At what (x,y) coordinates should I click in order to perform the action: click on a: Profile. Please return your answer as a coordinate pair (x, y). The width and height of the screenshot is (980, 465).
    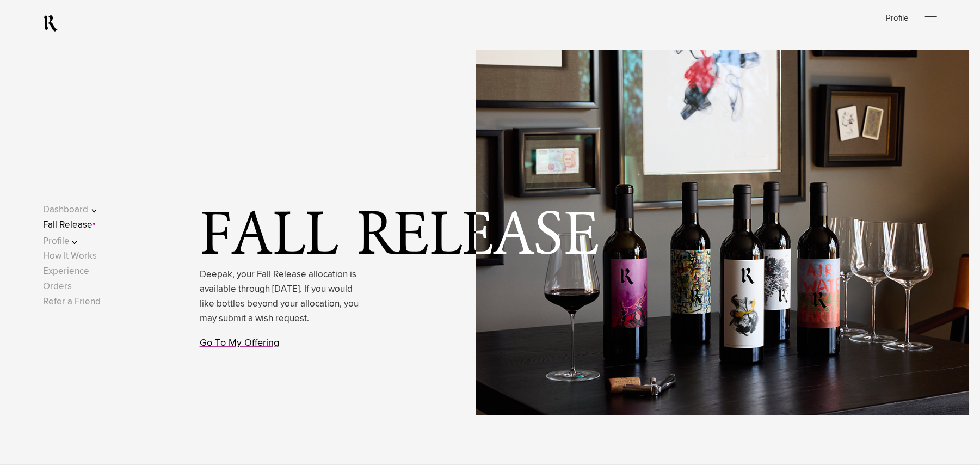
    Looking at the image, I should click on (898, 18).